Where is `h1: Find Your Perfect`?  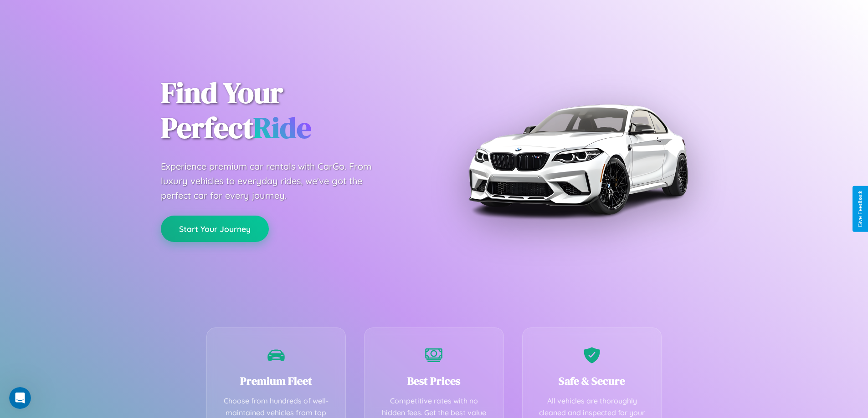
h1: Find Your Perfect is located at coordinates (290, 111).